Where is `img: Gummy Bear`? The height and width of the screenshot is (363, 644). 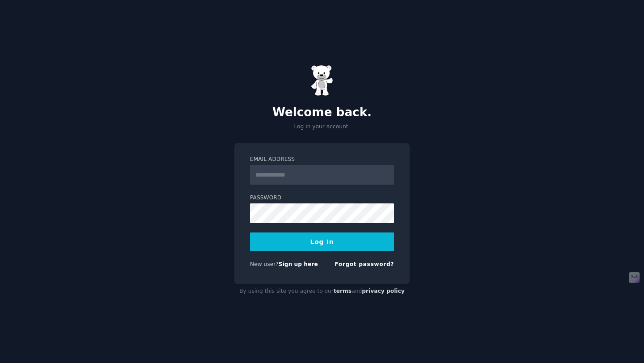 img: Gummy Bear is located at coordinates (322, 80).